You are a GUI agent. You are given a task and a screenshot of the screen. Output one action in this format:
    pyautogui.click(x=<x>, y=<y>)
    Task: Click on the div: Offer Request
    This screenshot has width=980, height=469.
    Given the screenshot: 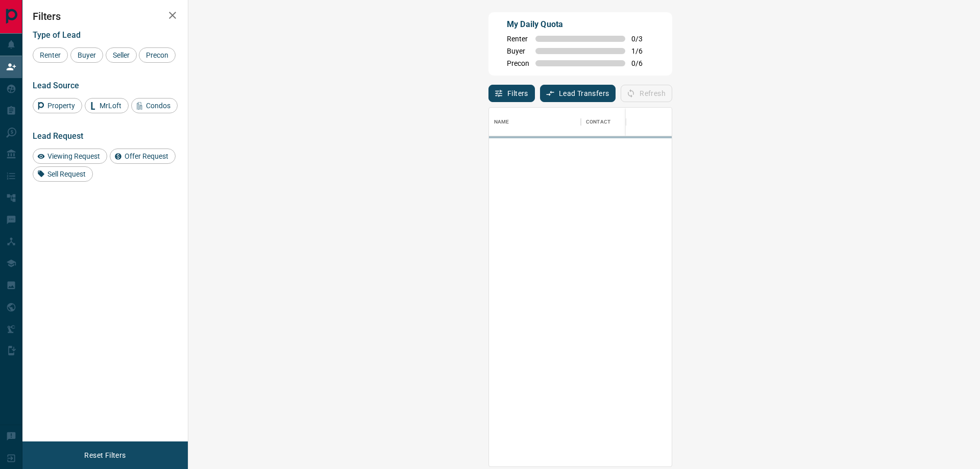 What is the action you would take?
    pyautogui.click(x=142, y=156)
    